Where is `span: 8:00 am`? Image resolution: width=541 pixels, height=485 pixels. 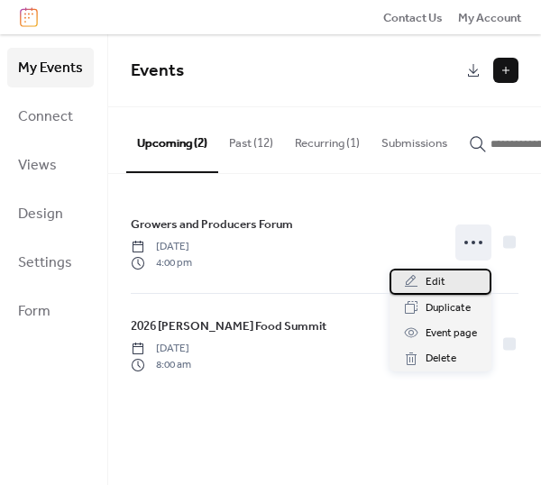 span: 8:00 am is located at coordinates (161, 365).